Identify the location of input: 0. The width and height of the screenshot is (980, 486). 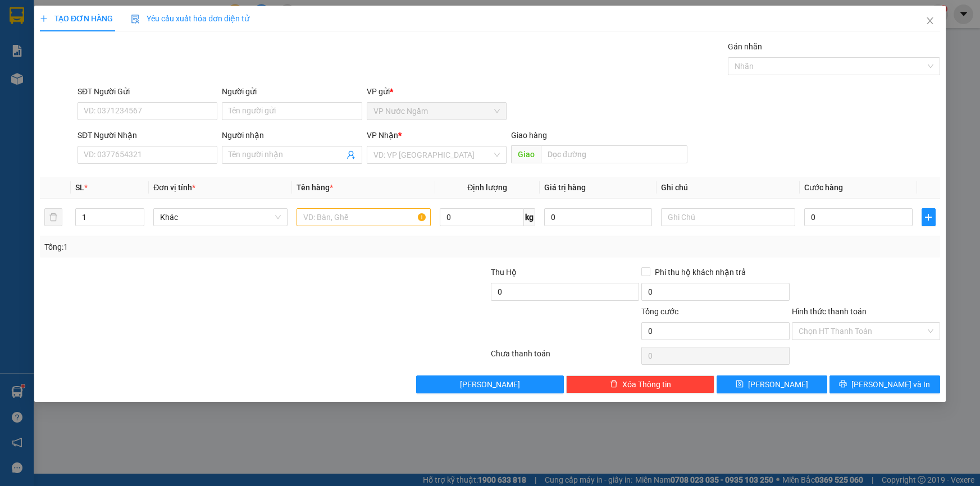
(598, 217).